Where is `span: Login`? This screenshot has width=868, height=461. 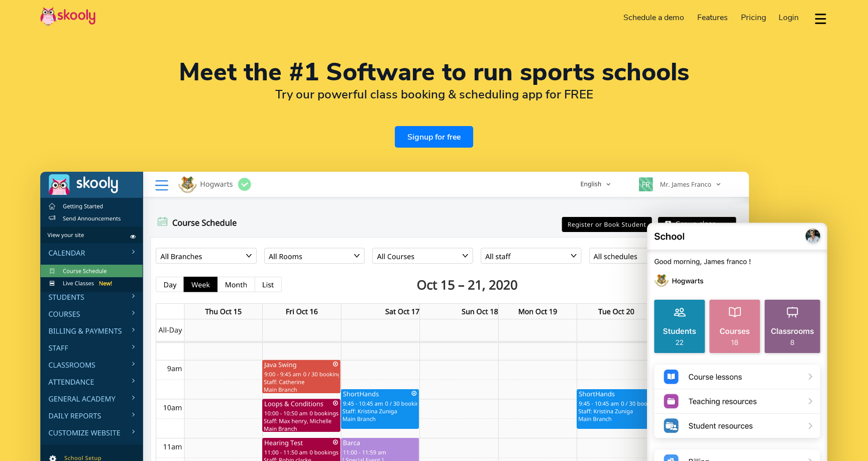
span: Login is located at coordinates (788, 17).